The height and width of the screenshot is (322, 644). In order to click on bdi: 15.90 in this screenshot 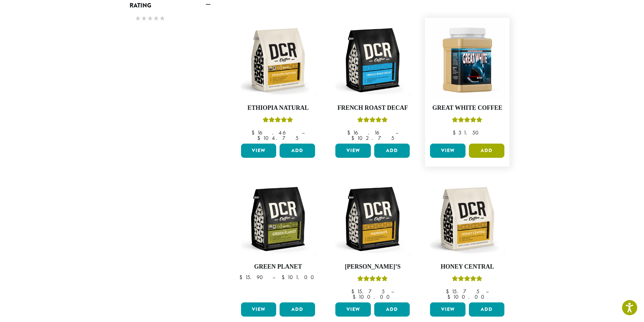, I will do `click(252, 277)`.